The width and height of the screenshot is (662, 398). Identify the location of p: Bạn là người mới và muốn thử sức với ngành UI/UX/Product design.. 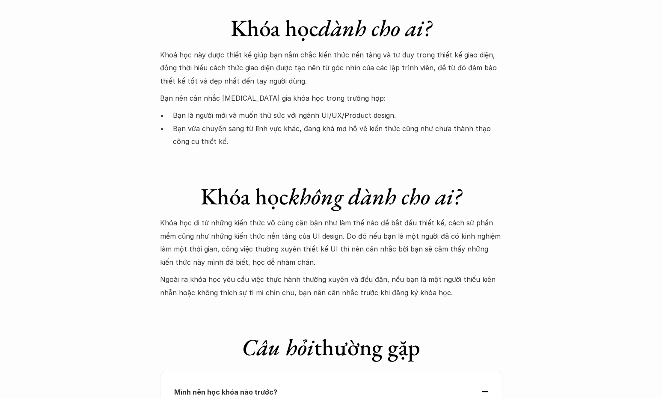
(338, 115).